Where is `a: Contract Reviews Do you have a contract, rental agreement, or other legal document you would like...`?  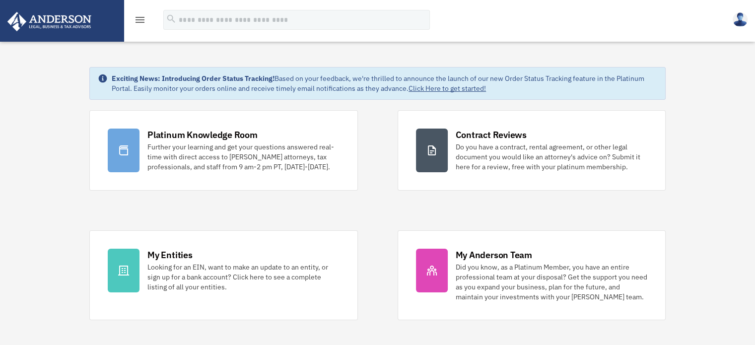
a: Contract Reviews Do you have a contract, rental agreement, or other legal document you would like... is located at coordinates (531, 150).